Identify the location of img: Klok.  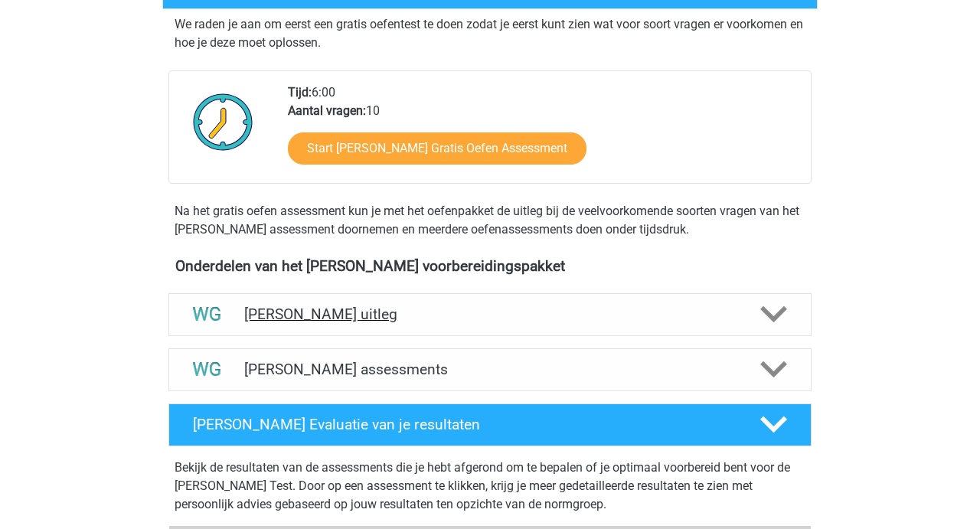
(222, 122).